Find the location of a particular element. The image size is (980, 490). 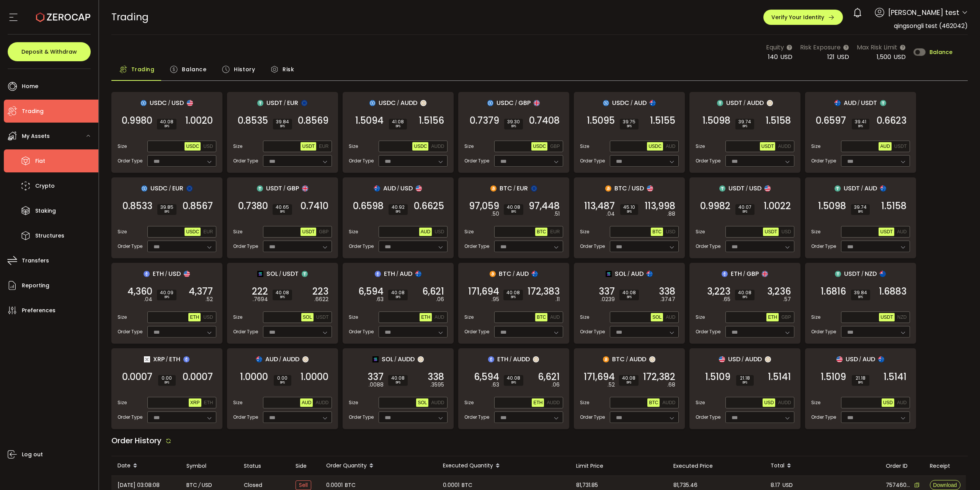

span: History is located at coordinates (244, 69).